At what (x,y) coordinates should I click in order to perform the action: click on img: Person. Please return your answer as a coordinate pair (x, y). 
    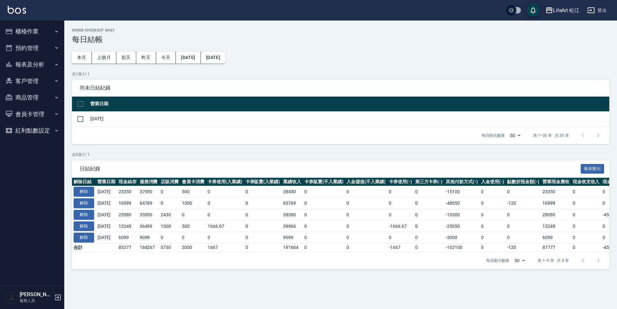
    Looking at the image, I should click on (12, 298).